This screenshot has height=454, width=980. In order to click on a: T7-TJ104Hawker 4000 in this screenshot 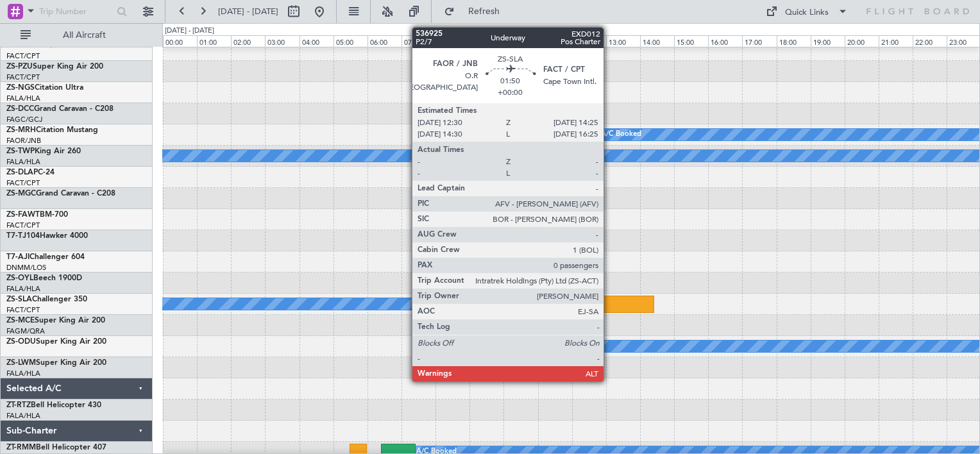, I will do `click(47, 235)`.